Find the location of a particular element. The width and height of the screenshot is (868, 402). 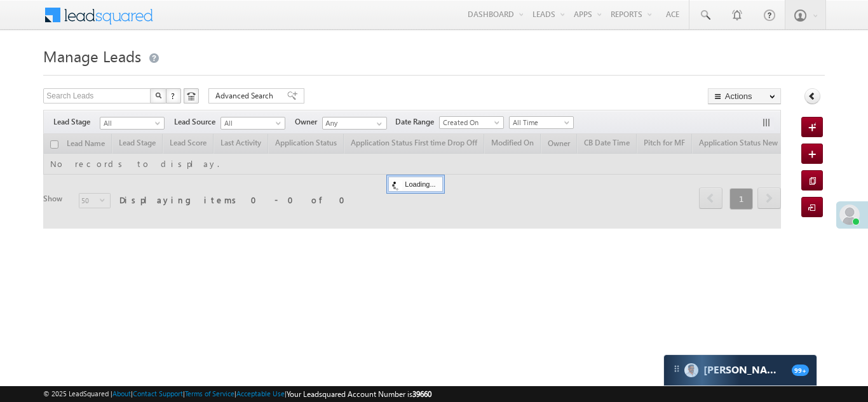

span: Advanced Search is located at coordinates (246, 96).